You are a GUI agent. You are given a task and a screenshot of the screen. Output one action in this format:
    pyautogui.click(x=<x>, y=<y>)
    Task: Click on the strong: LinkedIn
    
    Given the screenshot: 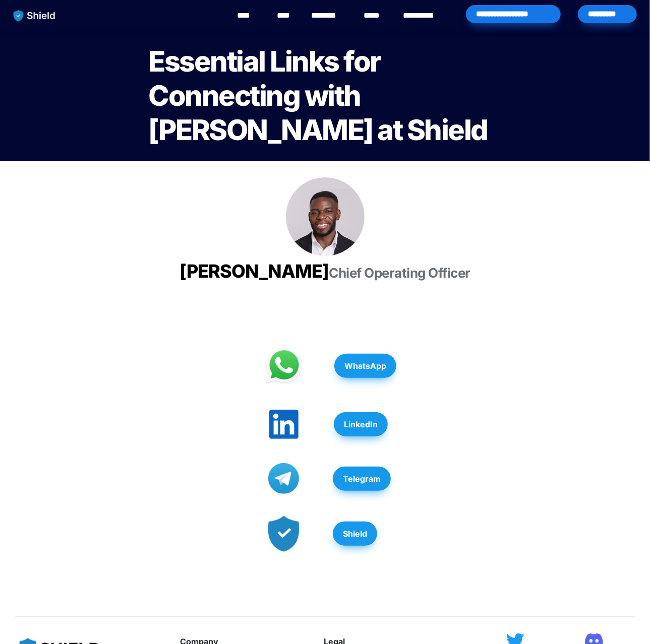 What is the action you would take?
    pyautogui.click(x=360, y=425)
    